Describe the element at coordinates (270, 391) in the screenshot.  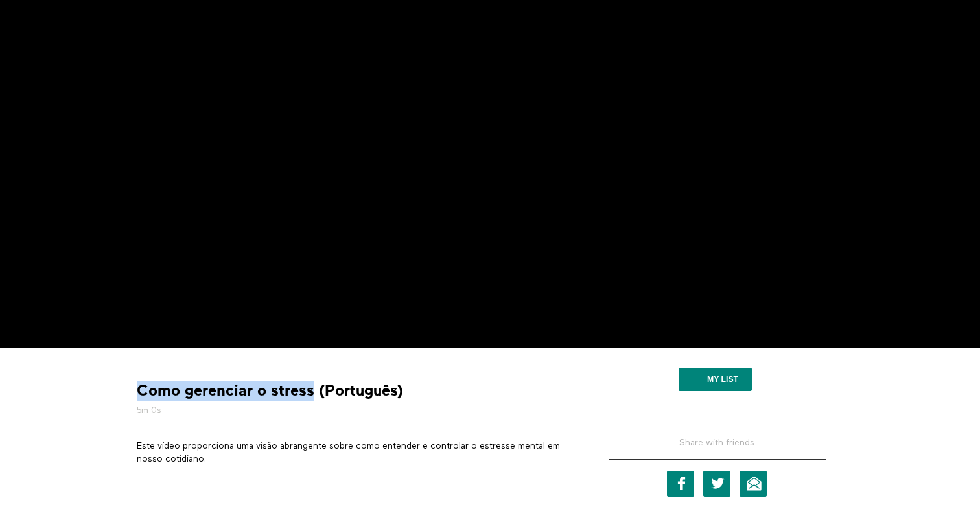
I see `strong: Como gerenciar o stress (Português)` at that location.